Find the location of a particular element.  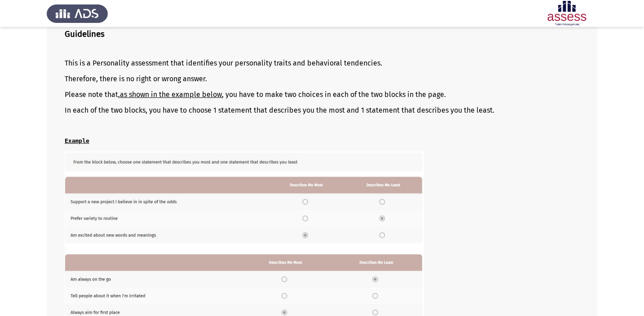

p: Therefore, there is no right or wrong answer. is located at coordinates (322, 78).